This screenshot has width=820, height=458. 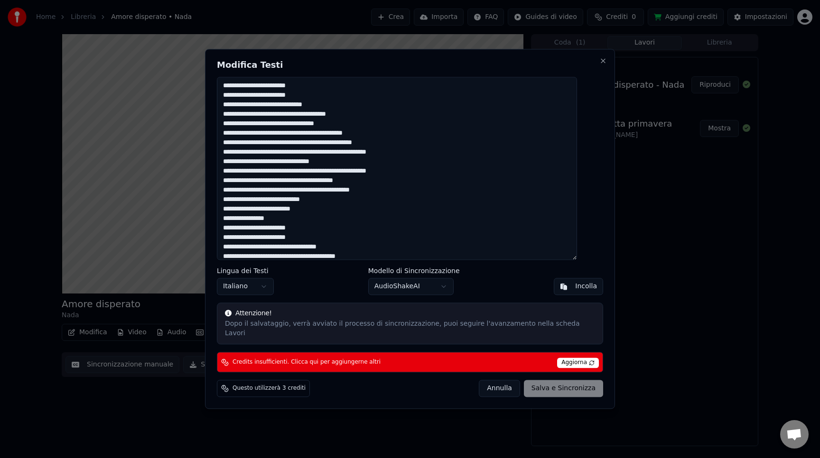 I want to click on div: Incolla, so click(x=586, y=287).